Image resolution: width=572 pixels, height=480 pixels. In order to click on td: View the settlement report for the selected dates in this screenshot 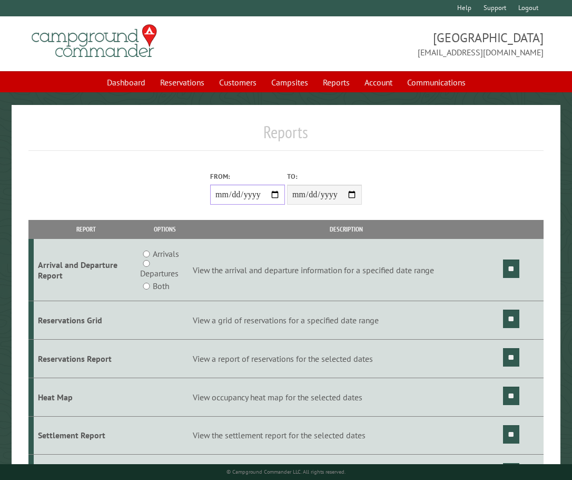, I will do `click(346, 435)`.